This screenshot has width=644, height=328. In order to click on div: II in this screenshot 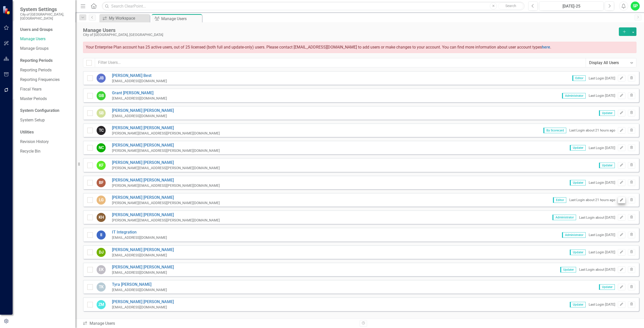, I will do `click(101, 235)`.